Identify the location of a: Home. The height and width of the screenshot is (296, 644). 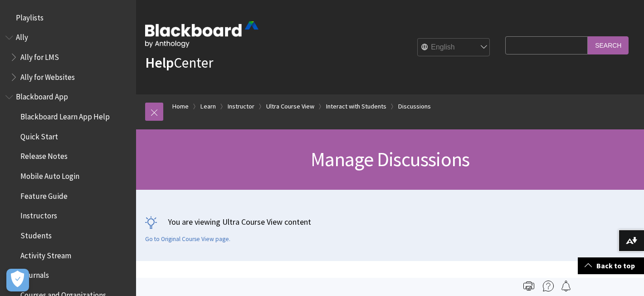
(181, 106).